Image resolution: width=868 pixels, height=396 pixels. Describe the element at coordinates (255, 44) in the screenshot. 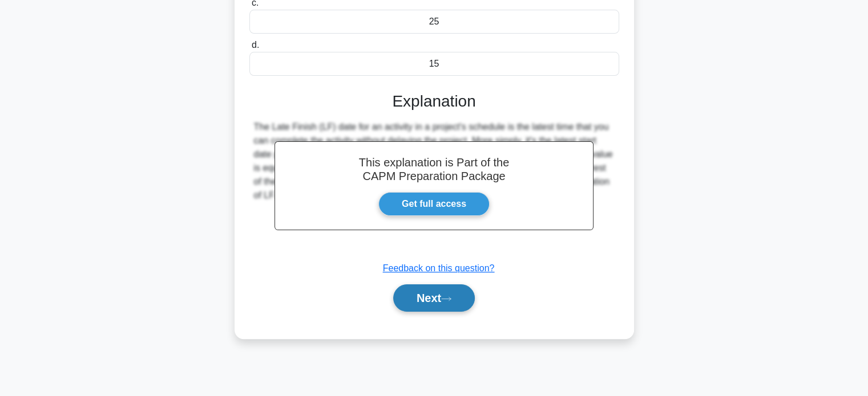

I see `span: d.` at that location.